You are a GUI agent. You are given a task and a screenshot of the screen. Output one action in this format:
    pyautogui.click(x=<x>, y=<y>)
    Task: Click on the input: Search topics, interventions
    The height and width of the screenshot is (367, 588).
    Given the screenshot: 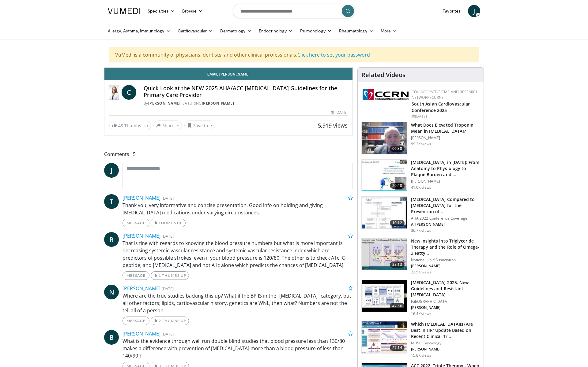 What is the action you would take?
    pyautogui.click(x=294, y=11)
    